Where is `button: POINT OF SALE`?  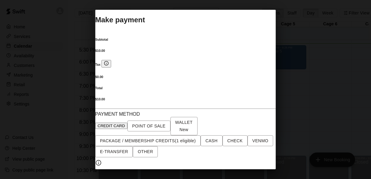
button: POINT OF SALE is located at coordinates (149, 126).